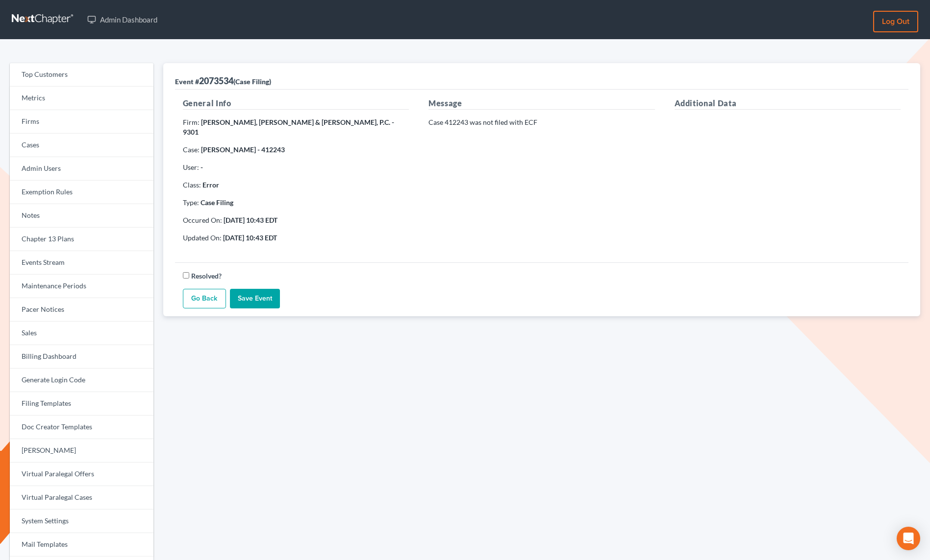  Describe the element at coordinates (81, 192) in the screenshot. I see `a: Exemption Rules` at that location.